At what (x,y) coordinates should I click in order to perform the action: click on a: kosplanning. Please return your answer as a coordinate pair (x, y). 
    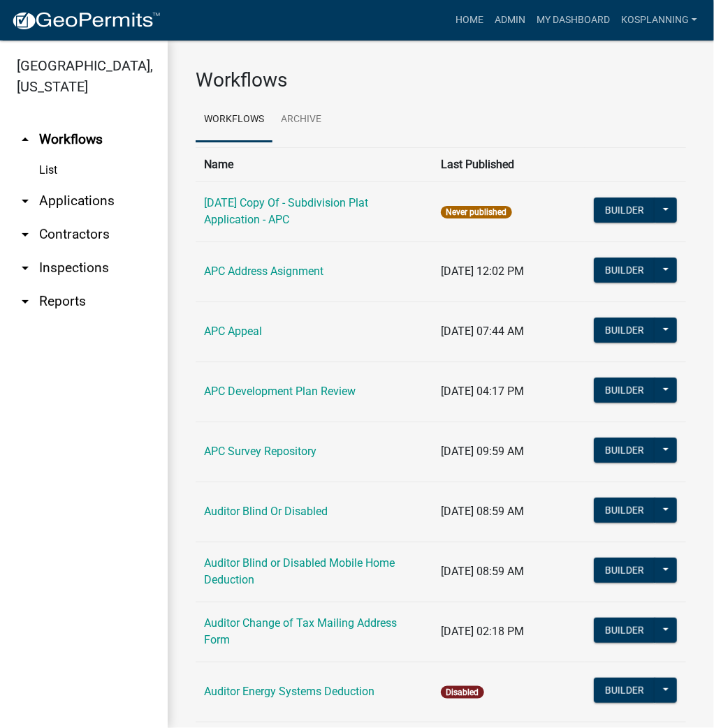
    Looking at the image, I should click on (658, 20).